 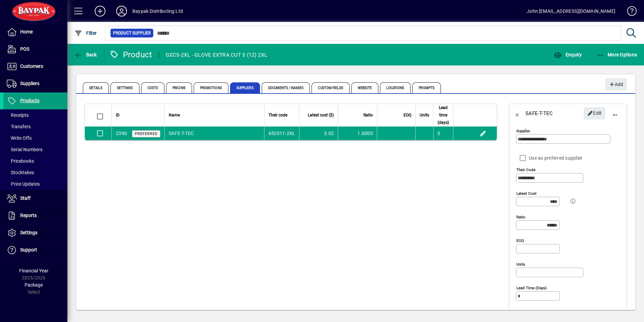 What do you see at coordinates (216, 55) in the screenshot?
I see `div: GEC5-2XL - GLOVE EXTRA CUT 5 (12) 2XL` at bounding box center [216, 55].